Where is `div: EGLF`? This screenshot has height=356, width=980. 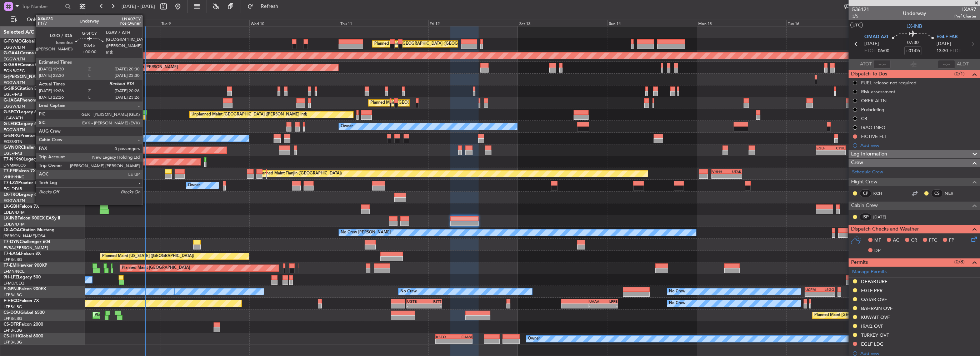
div: EGLF is located at coordinates (824, 148).